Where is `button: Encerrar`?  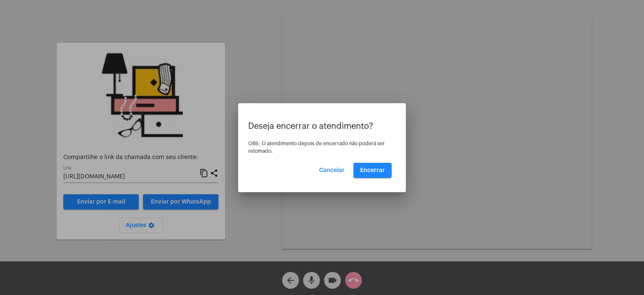
button: Encerrar is located at coordinates (372, 170).